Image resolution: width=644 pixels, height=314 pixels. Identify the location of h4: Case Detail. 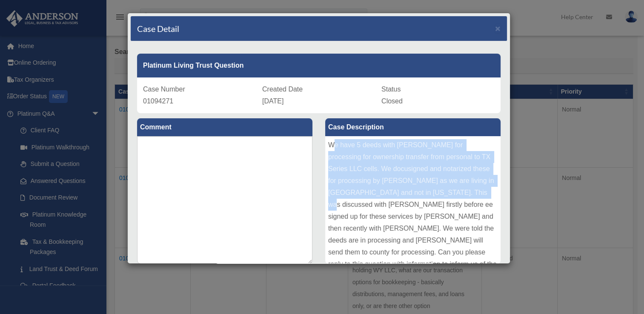
(158, 28).